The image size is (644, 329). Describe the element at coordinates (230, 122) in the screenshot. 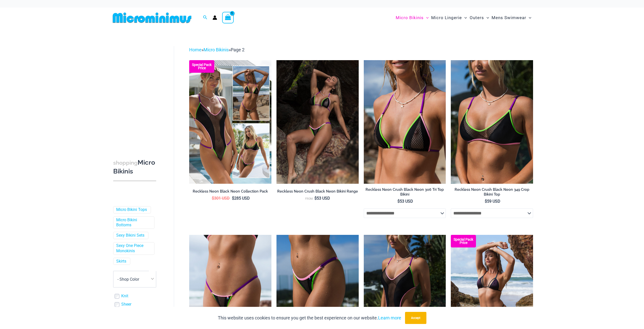

I see `a: Collection Pack Top BTop B` at that location.